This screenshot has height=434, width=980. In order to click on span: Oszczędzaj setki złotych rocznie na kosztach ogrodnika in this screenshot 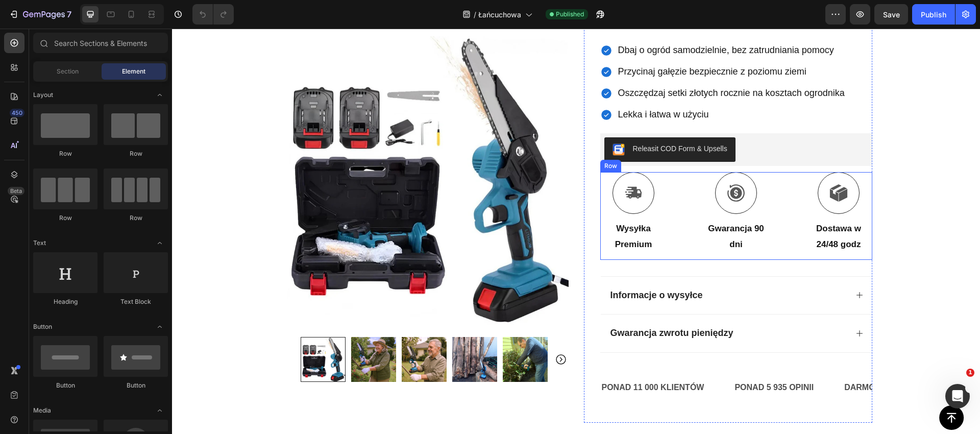, I will do `click(559, 64)`.